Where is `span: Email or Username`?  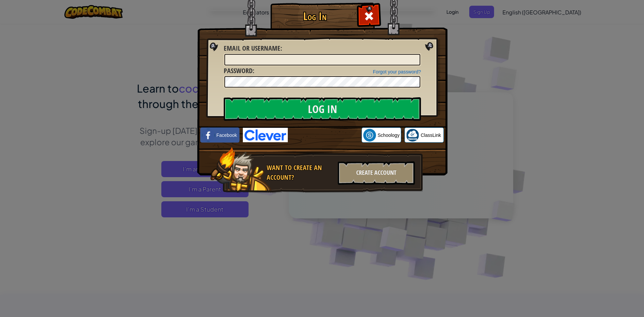 span: Email or Username is located at coordinates (252, 48).